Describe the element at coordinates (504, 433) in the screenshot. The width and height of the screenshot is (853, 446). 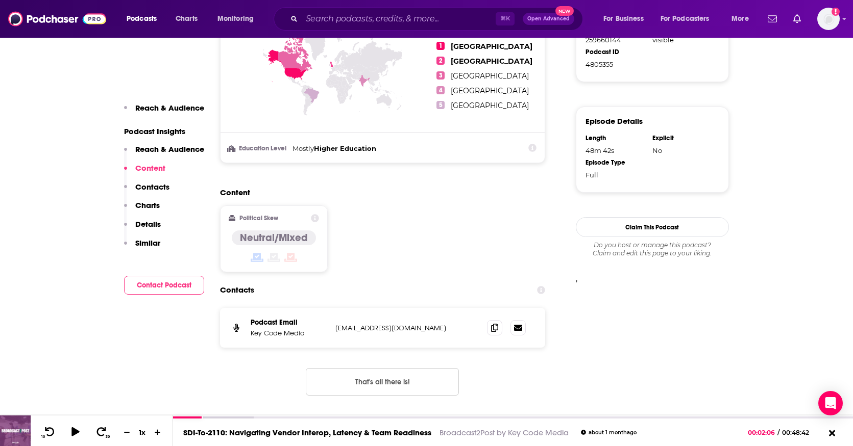
I see `a: Broadcast2Post by Key Code Media` at that location.